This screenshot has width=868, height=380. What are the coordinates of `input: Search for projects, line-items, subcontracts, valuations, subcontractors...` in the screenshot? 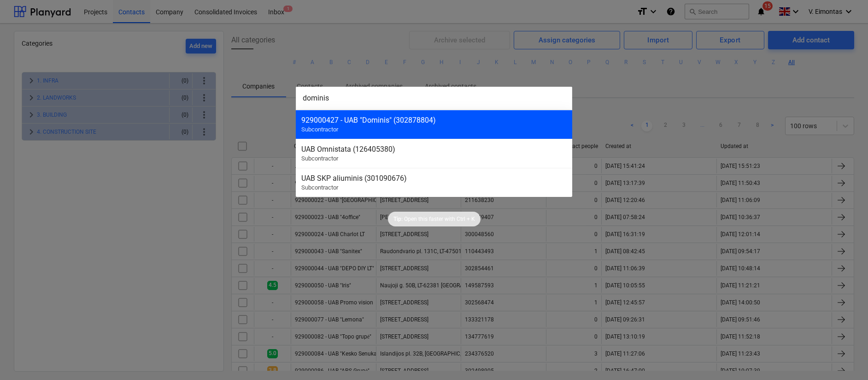 It's located at (434, 98).